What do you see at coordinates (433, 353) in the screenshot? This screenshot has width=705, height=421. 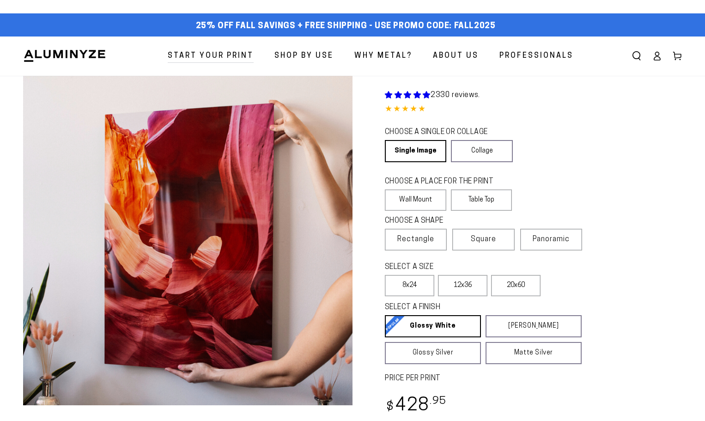 I see `a: Glossy Silver` at bounding box center [433, 353].